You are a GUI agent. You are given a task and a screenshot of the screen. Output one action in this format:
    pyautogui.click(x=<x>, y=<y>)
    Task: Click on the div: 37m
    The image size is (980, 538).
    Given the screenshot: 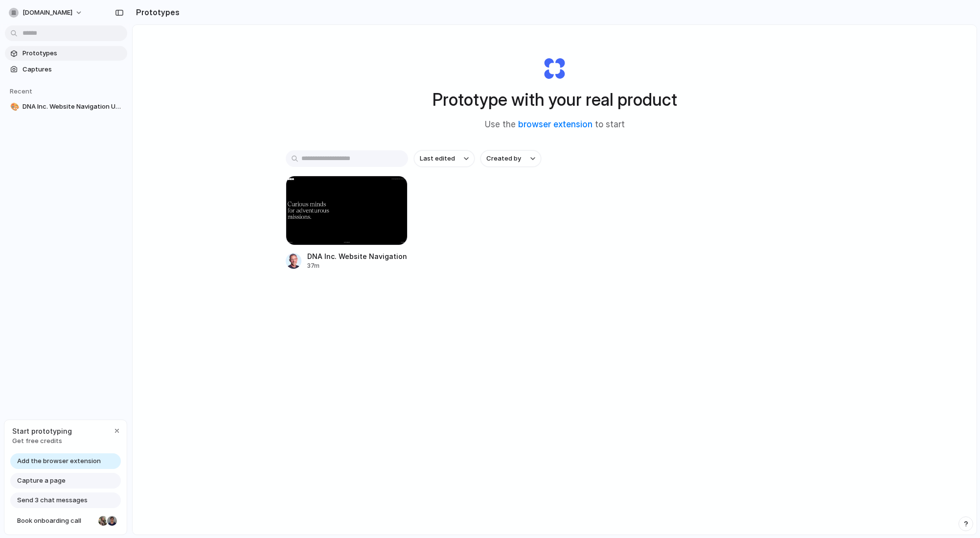 What is the action you would take?
    pyautogui.click(x=358, y=265)
    